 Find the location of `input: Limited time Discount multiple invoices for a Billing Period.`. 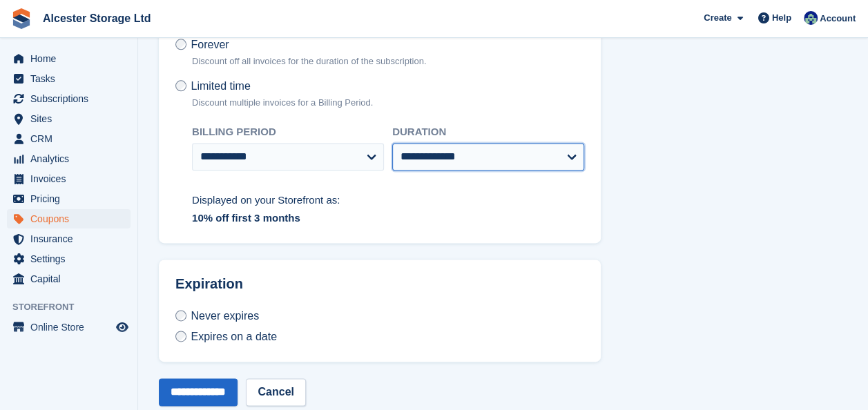

input: Limited time Discount multiple invoices for a Billing Period. is located at coordinates (181, 86).